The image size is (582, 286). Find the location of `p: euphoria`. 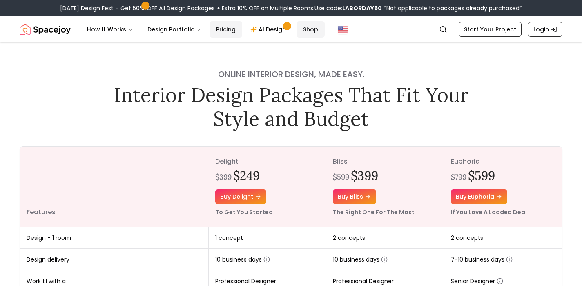

p: euphoria is located at coordinates (503, 162).